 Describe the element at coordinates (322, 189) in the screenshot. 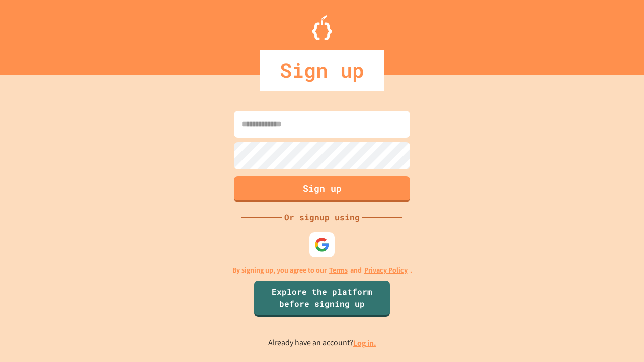

I see `button: Sign up` at that location.